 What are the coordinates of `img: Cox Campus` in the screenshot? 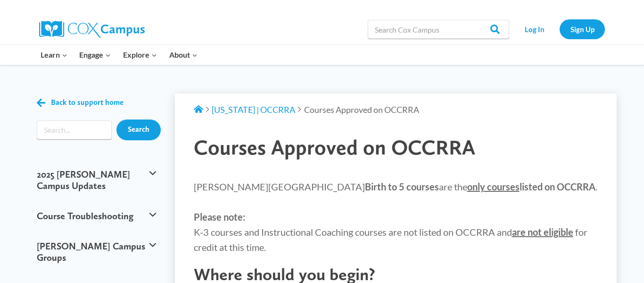 It's located at (92, 29).